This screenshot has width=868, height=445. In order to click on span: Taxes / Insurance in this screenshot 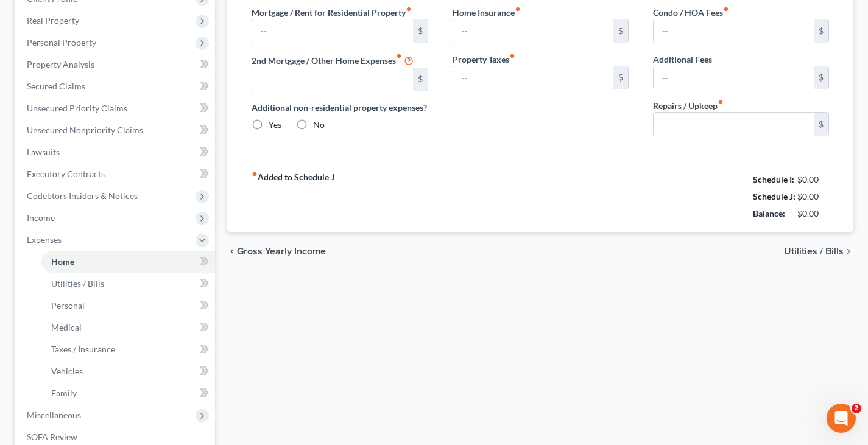, I will do `click(83, 348)`.